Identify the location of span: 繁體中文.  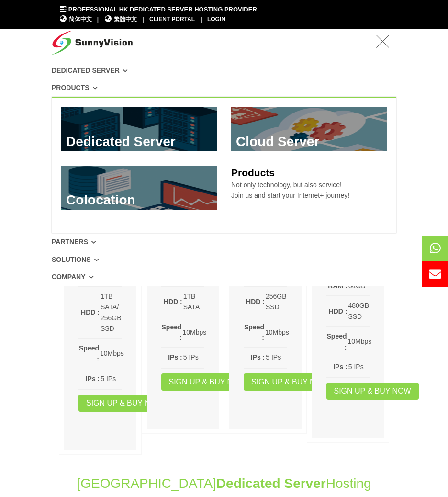
(121, 19).